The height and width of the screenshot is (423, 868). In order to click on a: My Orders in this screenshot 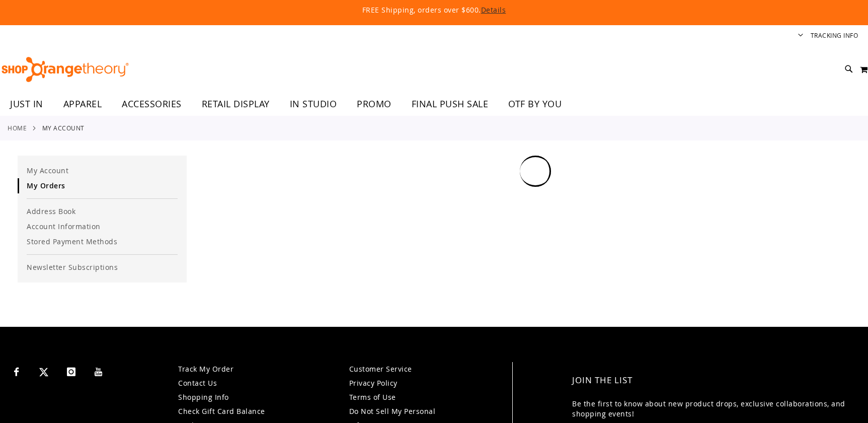, I will do `click(102, 186)`.